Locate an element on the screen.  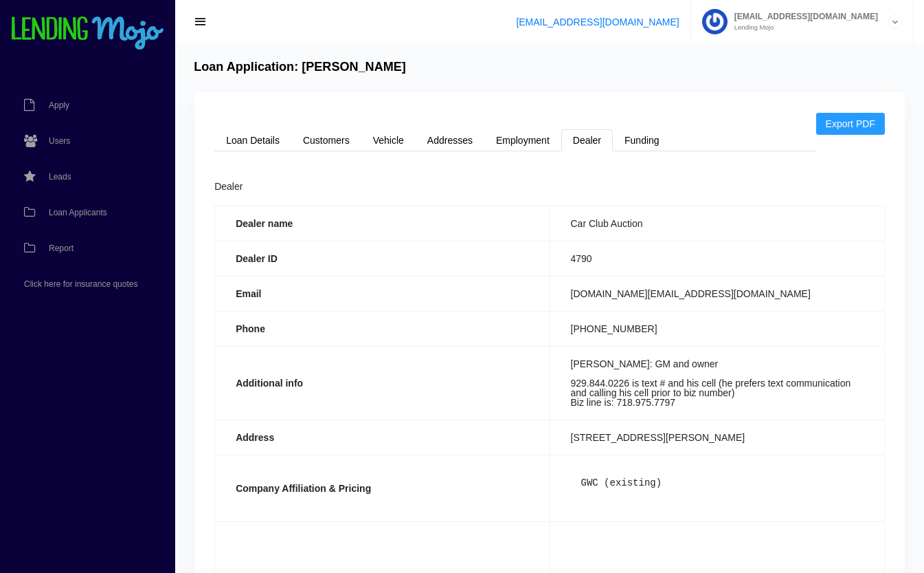
th: Address is located at coordinates (382, 437).